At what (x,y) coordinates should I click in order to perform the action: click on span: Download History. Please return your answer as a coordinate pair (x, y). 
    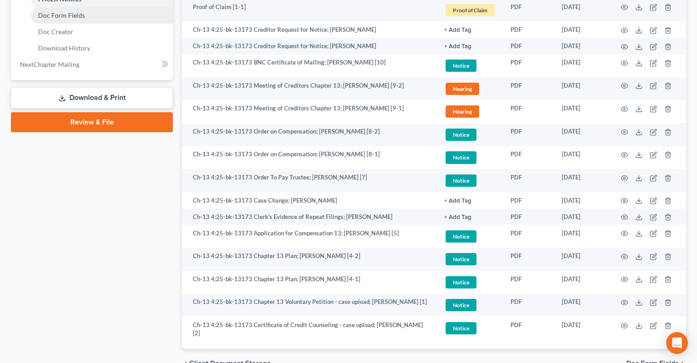
    Looking at the image, I should click on (64, 48).